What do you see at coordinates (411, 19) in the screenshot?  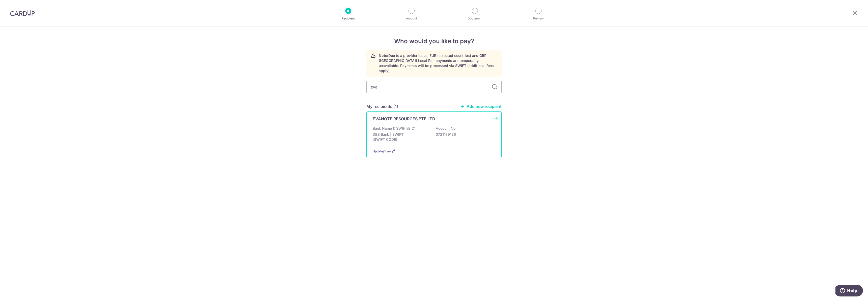 I see `p: Amount` at bounding box center [411, 19].